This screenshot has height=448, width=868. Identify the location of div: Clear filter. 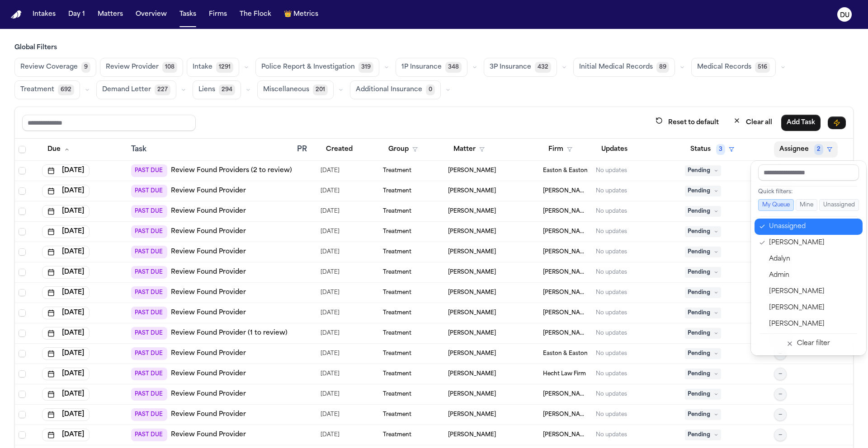
(813, 344).